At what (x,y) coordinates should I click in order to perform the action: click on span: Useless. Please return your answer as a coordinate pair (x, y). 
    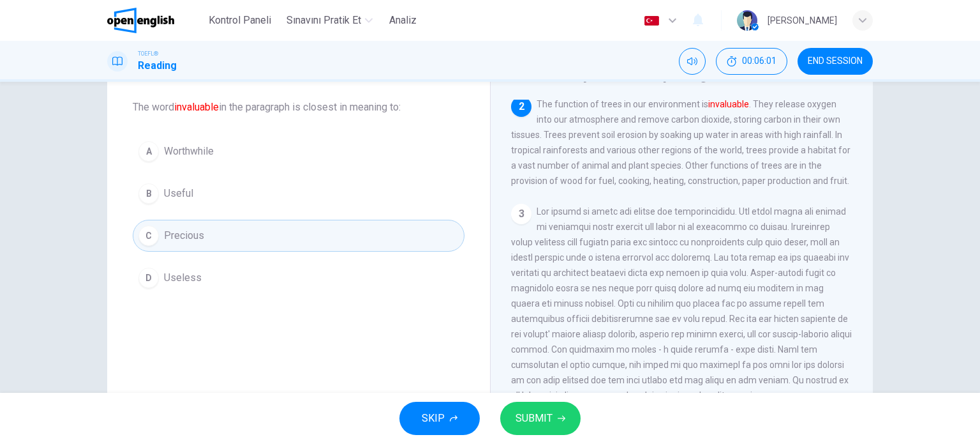
    Looking at the image, I should click on (182, 278).